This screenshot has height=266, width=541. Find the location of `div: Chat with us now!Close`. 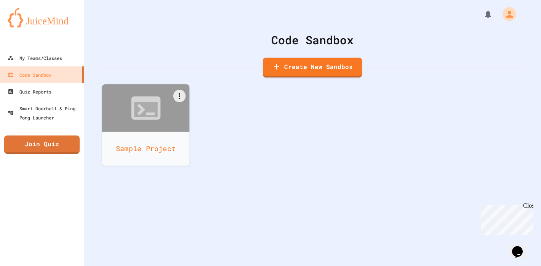

div: Chat with us now!Close is located at coordinates (28, 26).